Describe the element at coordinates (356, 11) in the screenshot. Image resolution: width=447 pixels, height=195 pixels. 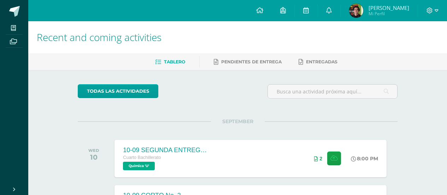
I see `img: b1b5c3d4f8297bb08657cb46f4e7b43e.png` at that location.